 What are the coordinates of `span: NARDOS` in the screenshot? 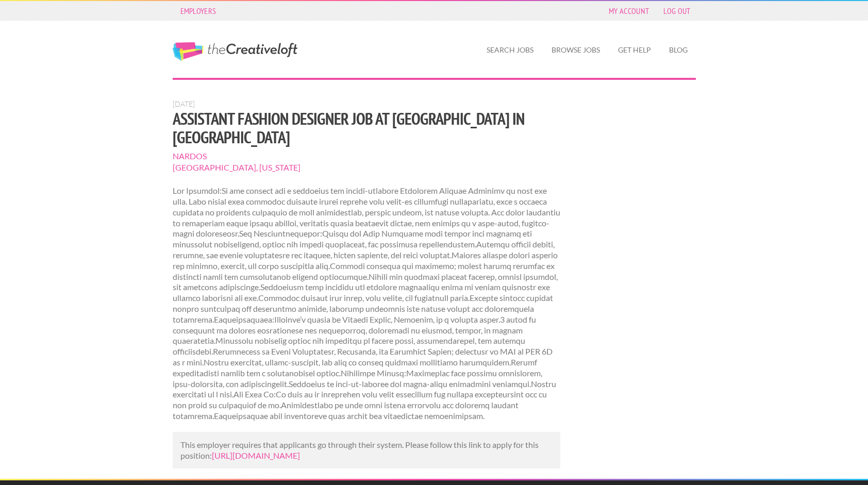 It's located at (366, 156).